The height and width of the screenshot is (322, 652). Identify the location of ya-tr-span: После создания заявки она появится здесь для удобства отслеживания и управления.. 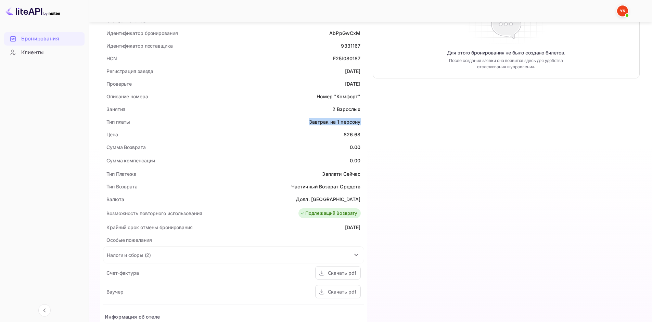
(506, 64).